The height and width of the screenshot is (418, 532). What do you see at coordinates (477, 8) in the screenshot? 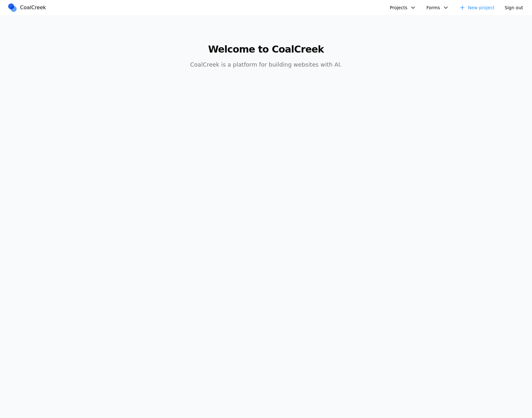
I see `a: New project` at bounding box center [477, 8].